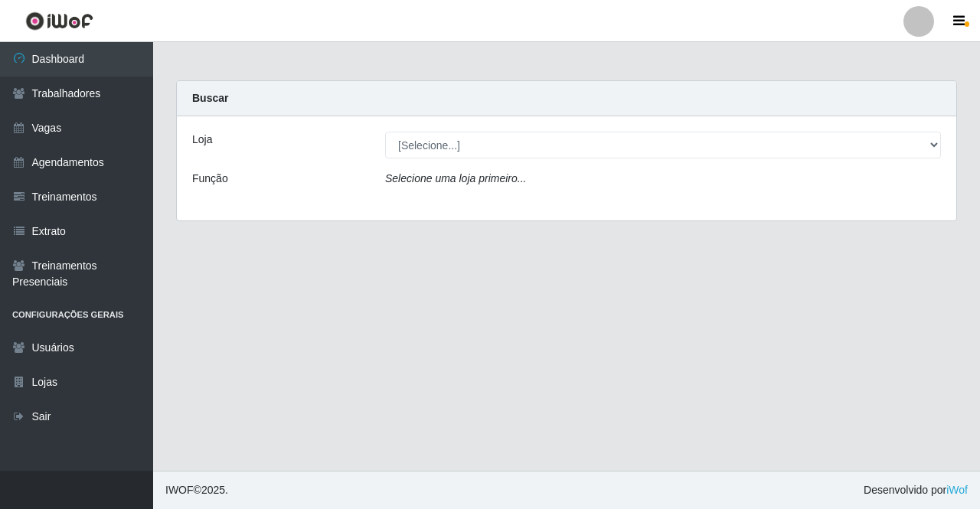 Image resolution: width=980 pixels, height=509 pixels. I want to click on img: CoreUI Logo, so click(59, 21).